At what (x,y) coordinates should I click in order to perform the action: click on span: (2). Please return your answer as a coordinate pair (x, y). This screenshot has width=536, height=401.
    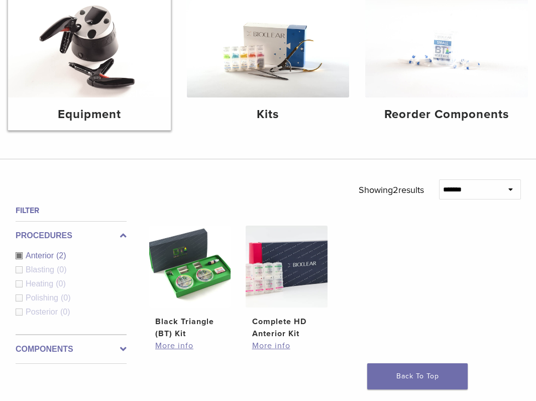
    Looking at the image, I should click on (61, 255).